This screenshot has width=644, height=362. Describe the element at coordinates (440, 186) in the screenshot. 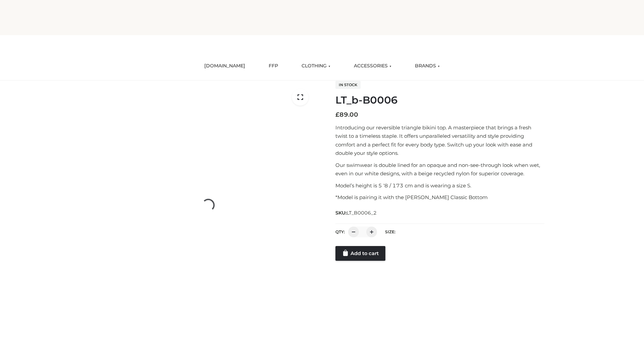

I see `p: Model’s height is 5 ‘8 / 173 cm and is wearing a size S.` at that location.